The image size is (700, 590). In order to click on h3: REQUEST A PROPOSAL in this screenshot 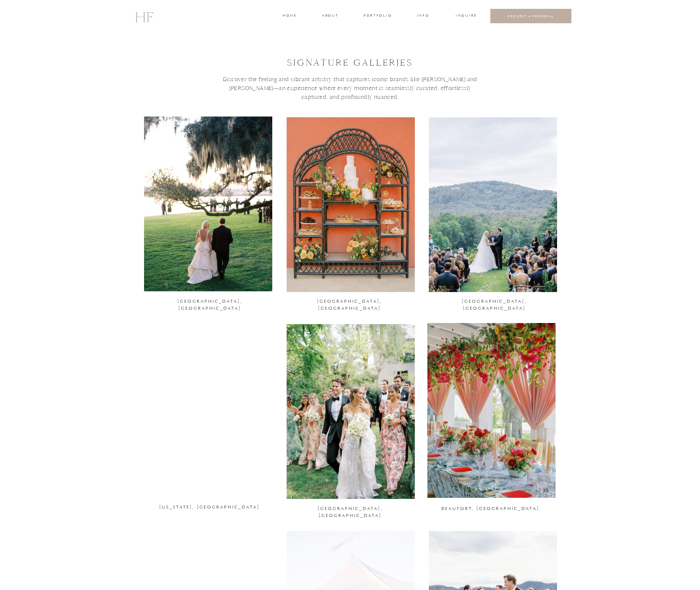, I will do `click(531, 16)`.